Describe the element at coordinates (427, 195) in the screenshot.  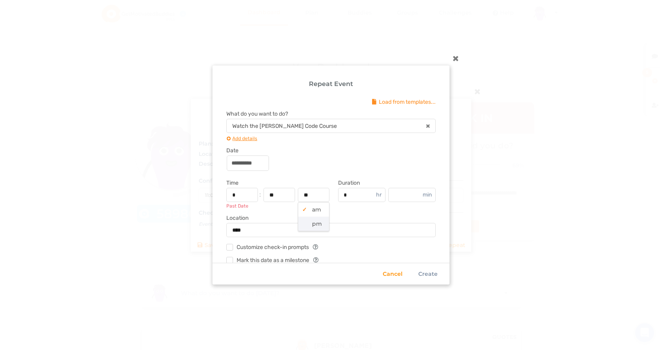
I see `span: min` at that location.